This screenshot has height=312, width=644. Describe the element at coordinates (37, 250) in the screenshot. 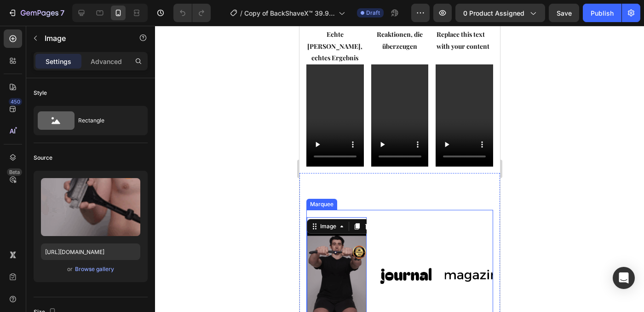

I see `img: [object Object]` at that location.